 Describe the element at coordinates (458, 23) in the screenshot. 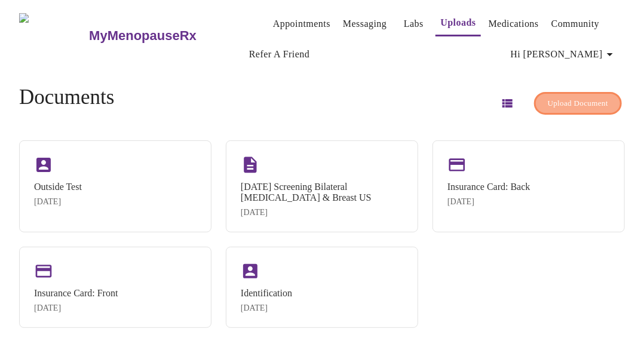

I see `button: Uploads` at that location.